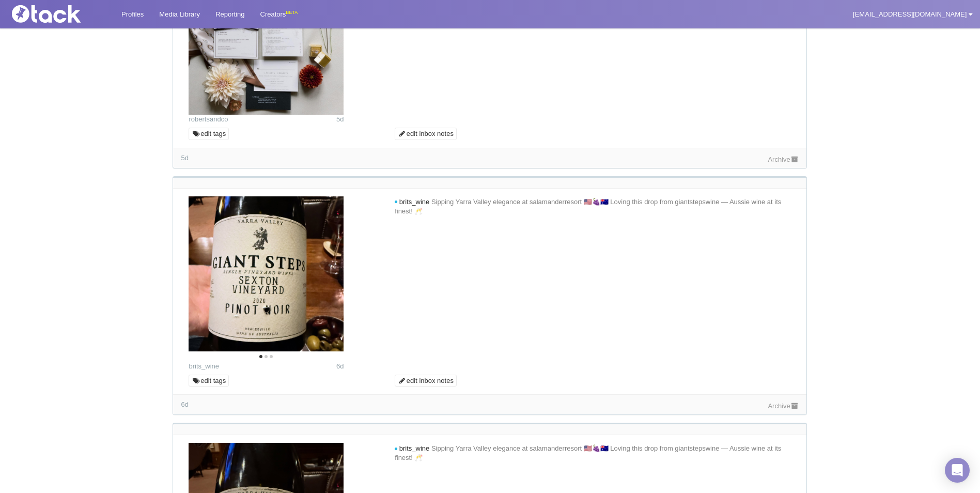 The image size is (980, 493). I want to click on img: Tack, so click(59, 14).